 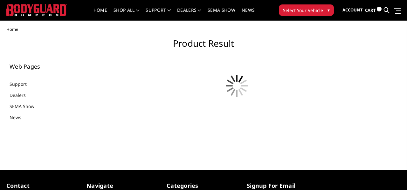 What do you see at coordinates (303, 10) in the screenshot?
I see `span: Select Your Vehicle` at bounding box center [303, 10].